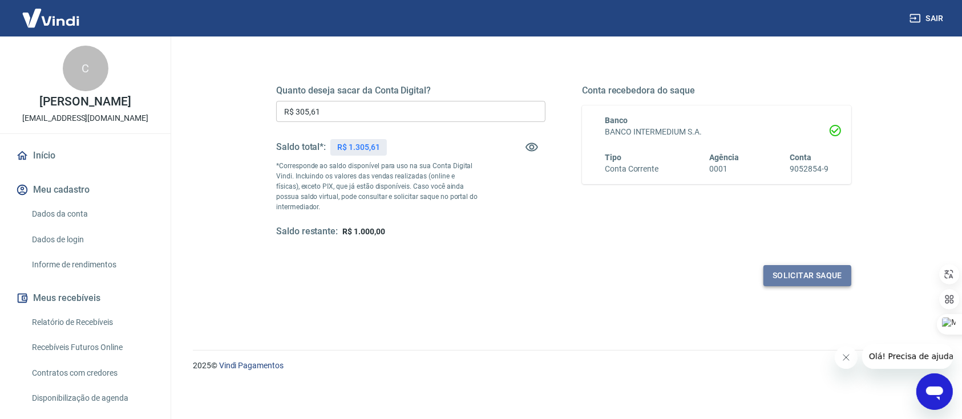 The width and height of the screenshot is (962, 419). Describe the element at coordinates (51, 13) in the screenshot. I see `span: Olá! Precisa de ajuda?` at that location.